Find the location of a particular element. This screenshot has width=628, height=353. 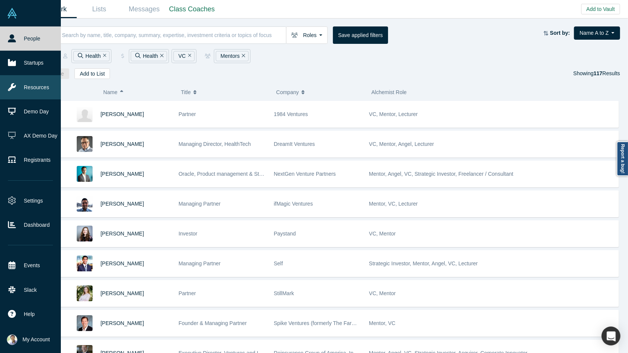

span: NextGen Venture Partners is located at coordinates (305, 174).